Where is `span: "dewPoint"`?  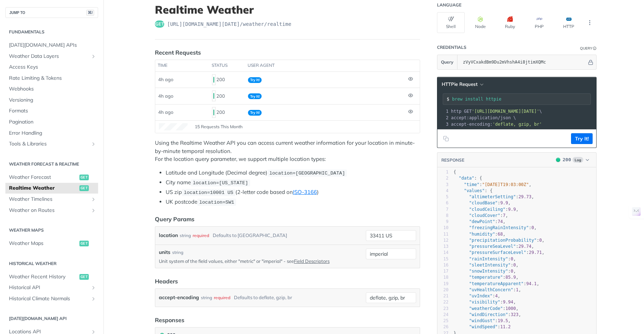 span: "dewPoint" is located at coordinates (482, 222).